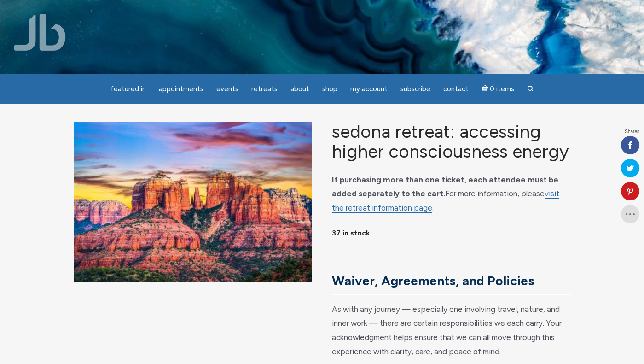 The width and height of the screenshot is (644, 364). I want to click on span: Contact, so click(456, 89).